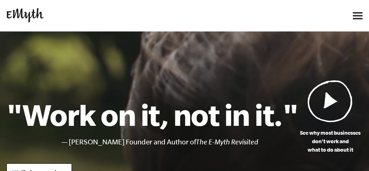 Image resolution: width=369 pixels, height=171 pixels. Describe the element at coordinates (227, 142) in the screenshot. I see `i: The E-Myth Revisited` at that location.